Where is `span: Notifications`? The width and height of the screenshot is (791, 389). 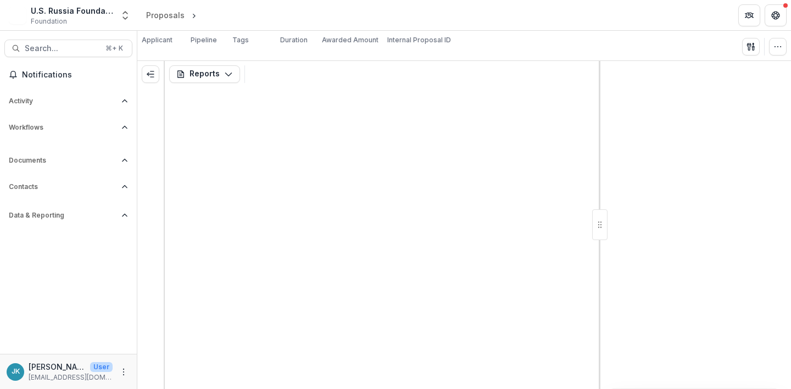
span: Notifications is located at coordinates (75, 75).